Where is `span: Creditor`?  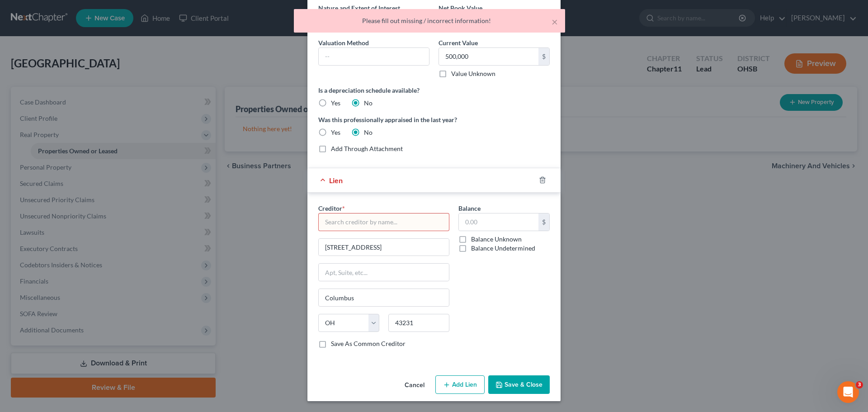 span: Creditor is located at coordinates (330, 208).